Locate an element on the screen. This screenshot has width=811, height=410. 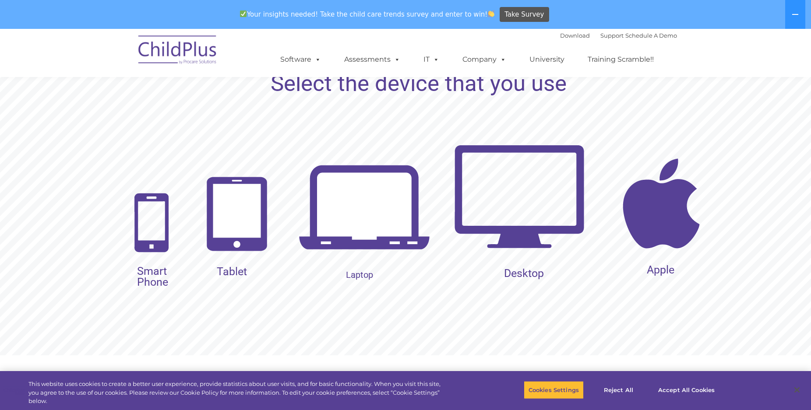
a: Download is located at coordinates (575, 35).